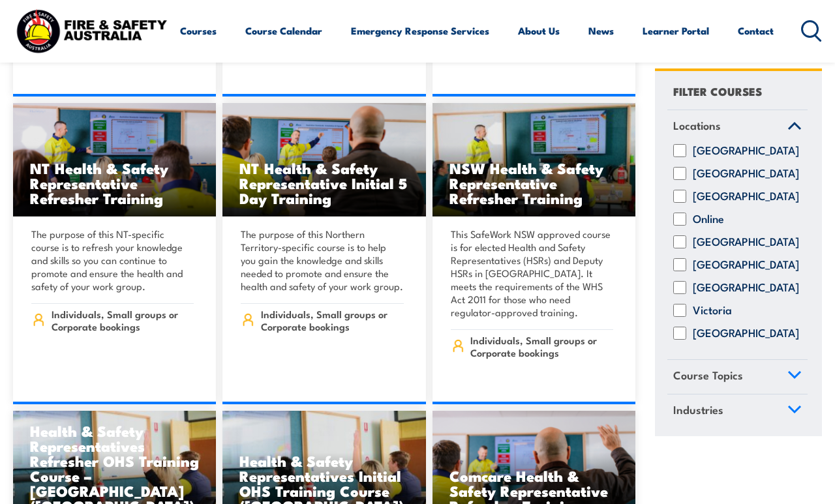 This screenshot has width=835, height=504. What do you see at coordinates (324, 160) in the screenshot?
I see `a: NT Health & Safety Representative Initial 5 Day Training` at bounding box center [324, 160].